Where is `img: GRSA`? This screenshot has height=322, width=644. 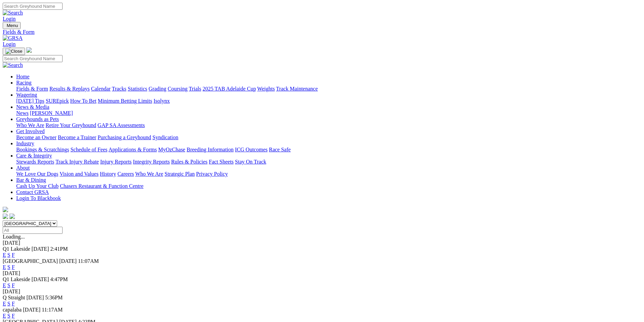
img: GRSA is located at coordinates (12, 38).